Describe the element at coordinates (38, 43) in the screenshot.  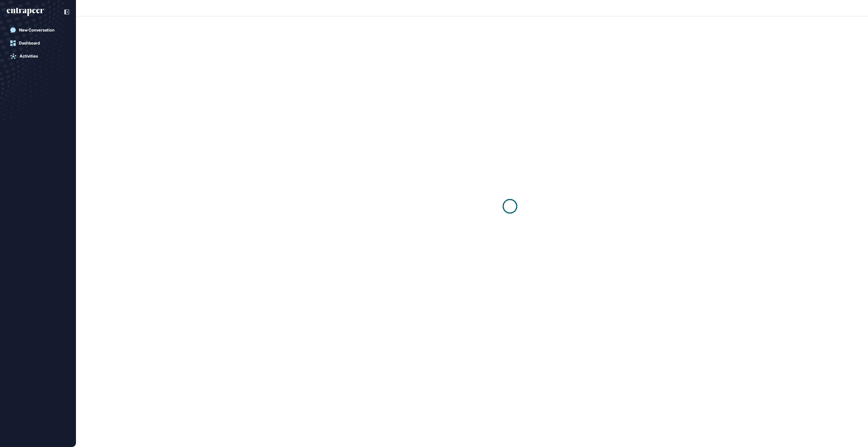
I see `a: Dashboard` at that location.